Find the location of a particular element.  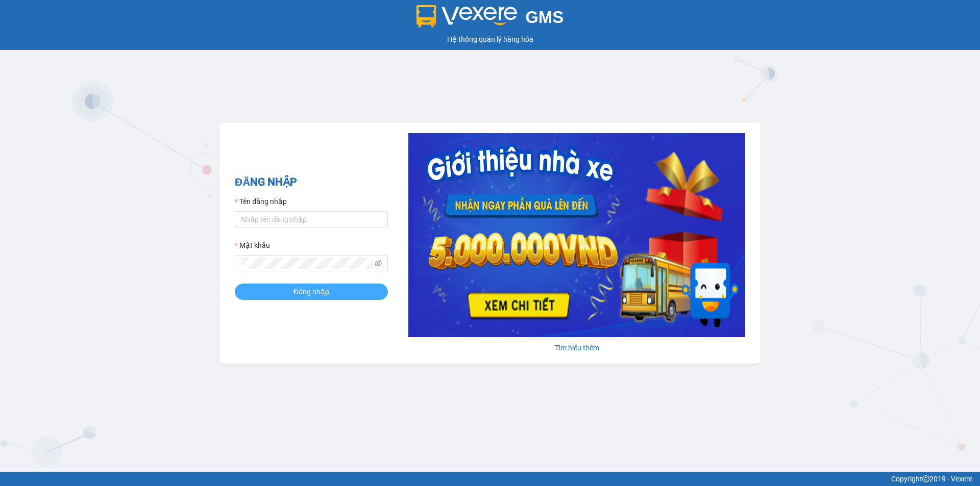

h2: ĐĂNG NHẬP is located at coordinates (311, 182).